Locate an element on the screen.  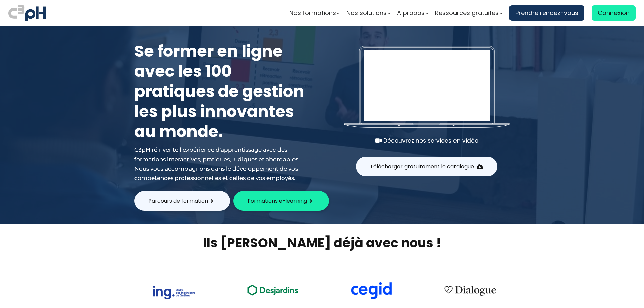
span: Ressources gratuites is located at coordinates (467, 13).